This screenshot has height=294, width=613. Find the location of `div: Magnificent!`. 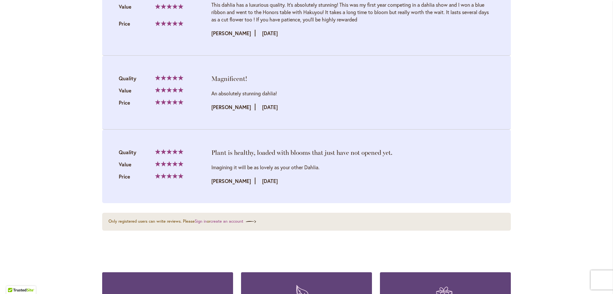

div: Magnificent! is located at coordinates (353, 79).